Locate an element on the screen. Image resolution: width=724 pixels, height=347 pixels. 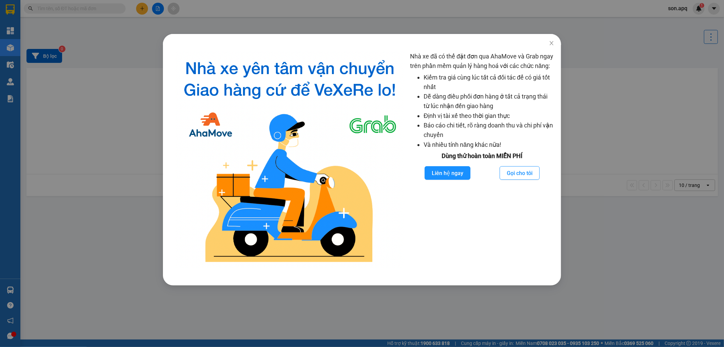
li: Dễ dàng điều phối đơn hàng ở tất cả trạng thái từ lúc nhận đến giao hàng is located at coordinates (489, 101).